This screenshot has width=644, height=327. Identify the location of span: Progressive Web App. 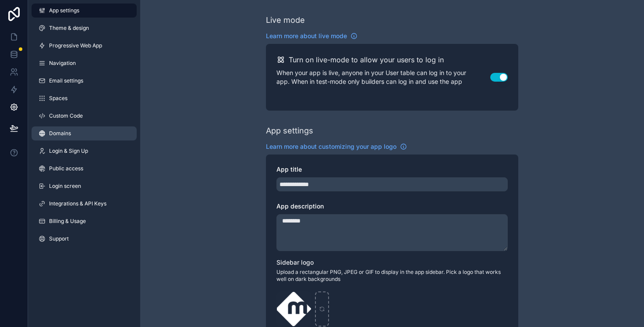
(76, 45).